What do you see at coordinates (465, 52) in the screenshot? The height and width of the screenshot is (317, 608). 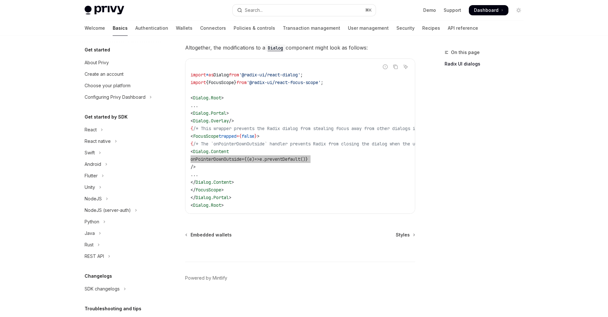 I see `span: On this page` at bounding box center [465, 52].